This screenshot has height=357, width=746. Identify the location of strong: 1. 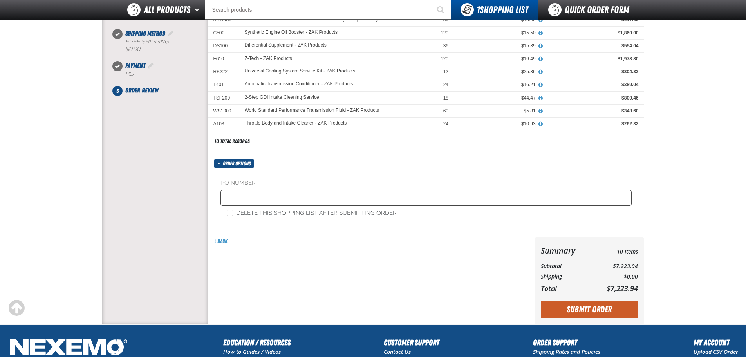
(478, 10).